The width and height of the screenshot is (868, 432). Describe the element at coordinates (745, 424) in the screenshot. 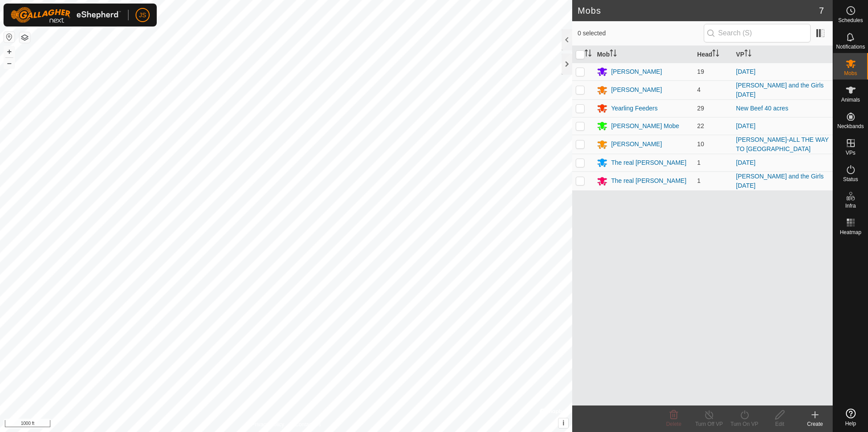

I see `div: Turn On VP` at that location.